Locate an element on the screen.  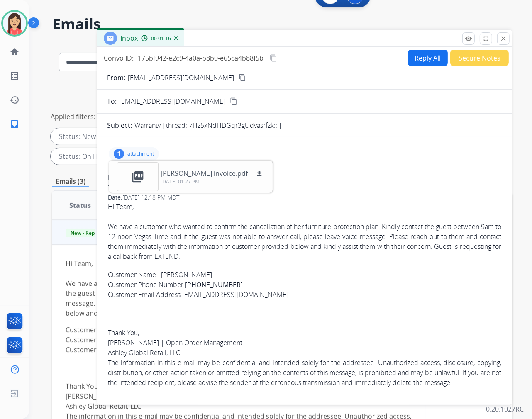
mat-icon: download is located at coordinates (260, 174).